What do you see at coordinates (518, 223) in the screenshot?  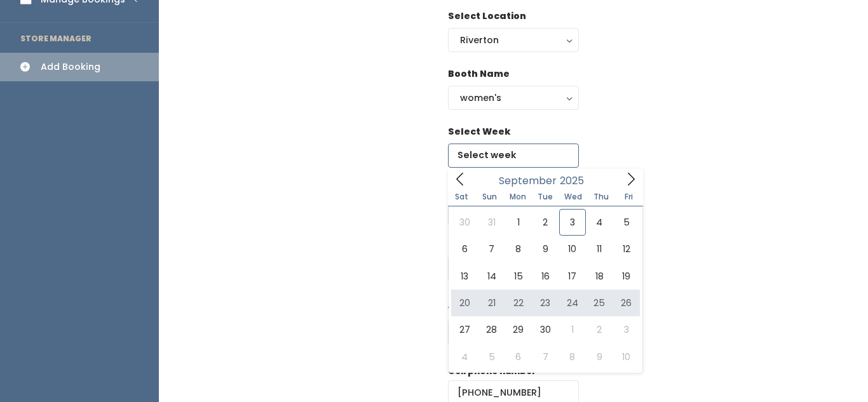 I see `span: September 1, 2025` at bounding box center [518, 223].